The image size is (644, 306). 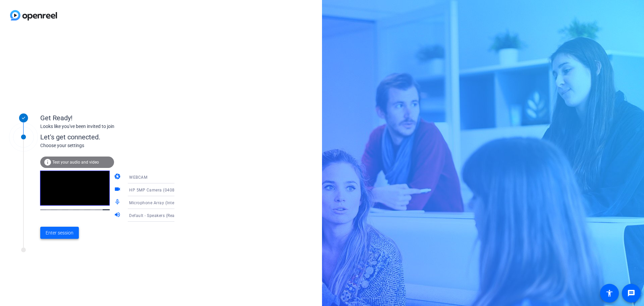 What do you see at coordinates (59, 233) in the screenshot?
I see `span: Enter session` at bounding box center [59, 233].